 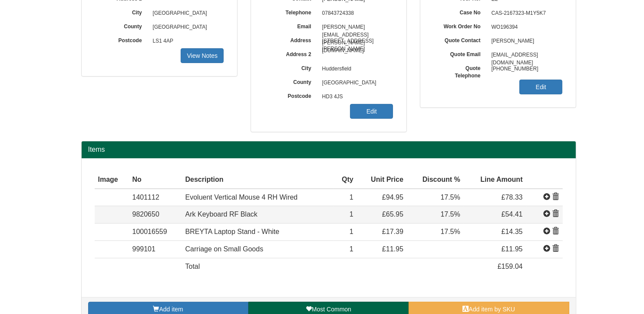 What do you see at coordinates (461, 11) in the screenshot?
I see `label: Case No` at bounding box center [461, 11].